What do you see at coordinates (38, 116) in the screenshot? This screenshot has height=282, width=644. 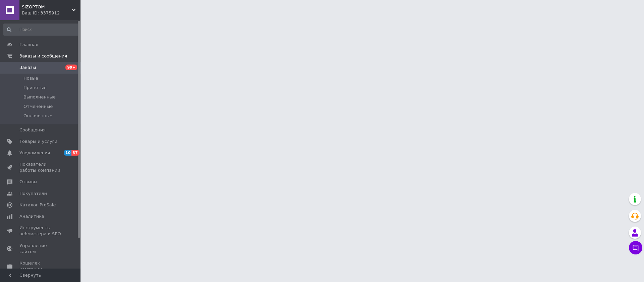 I see `span: Оплаченные` at bounding box center [38, 116].